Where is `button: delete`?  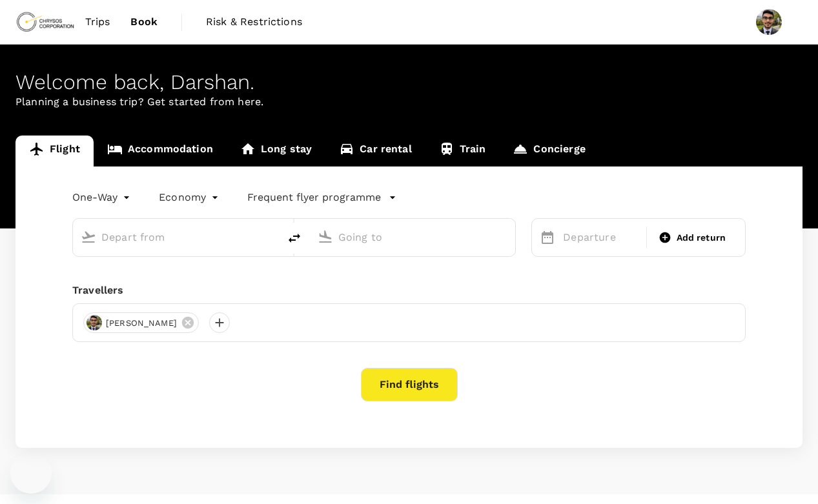 button: delete is located at coordinates (294, 238).